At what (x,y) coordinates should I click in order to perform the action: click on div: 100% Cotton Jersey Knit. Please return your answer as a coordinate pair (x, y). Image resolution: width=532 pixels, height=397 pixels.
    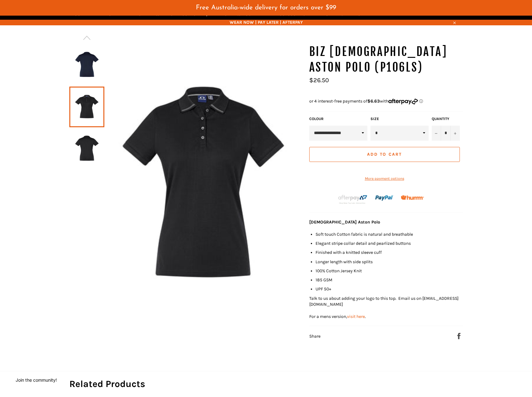
    Looking at the image, I should click on (389, 270).